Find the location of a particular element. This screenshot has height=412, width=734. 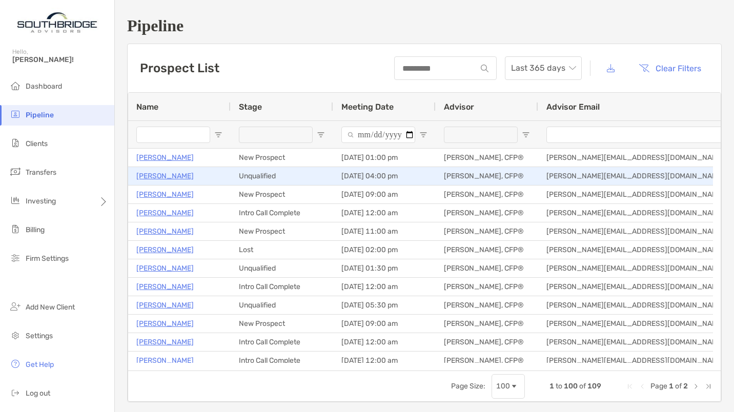

img: transfers icon is located at coordinates (15, 172).